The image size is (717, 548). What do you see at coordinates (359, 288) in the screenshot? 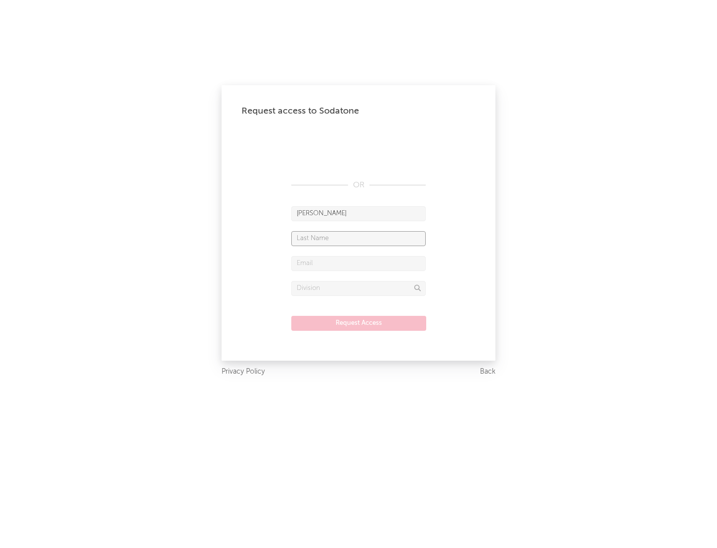
I see `input: Division` at bounding box center [359, 288].